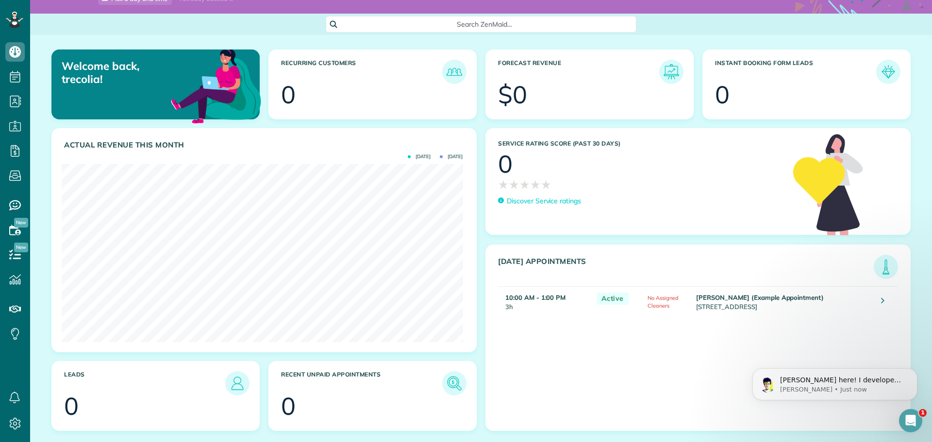 This screenshot has width=932, height=442. Describe the element at coordinates (923, 413) in the screenshot. I see `span: 1` at that location.